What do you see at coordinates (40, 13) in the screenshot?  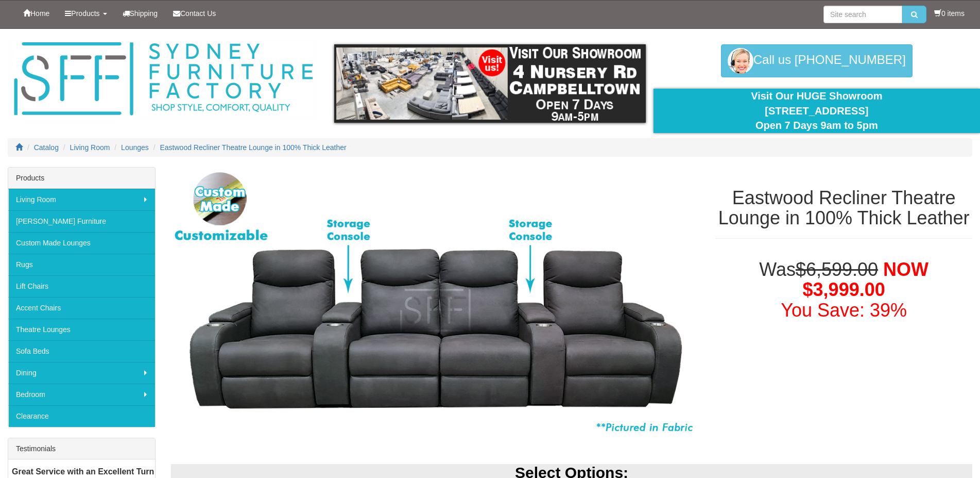 I see `span: Home` at bounding box center [40, 13].